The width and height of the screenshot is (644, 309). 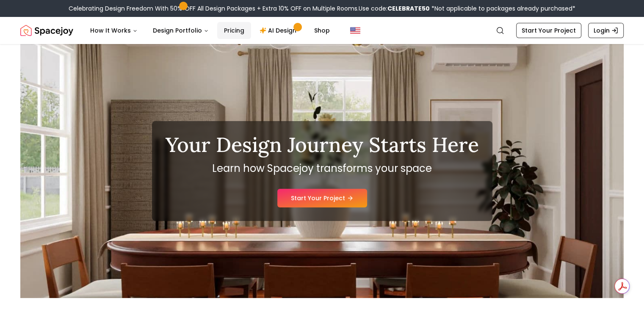 What do you see at coordinates (46, 31) in the screenshot?
I see `img: Spacejoy Logo` at bounding box center [46, 31].